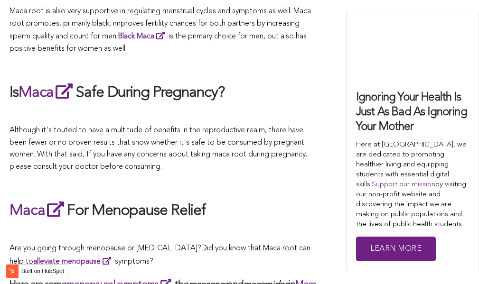 Image resolution: width=479 pixels, height=284 pixels. What do you see at coordinates (160, 30) in the screenshot?
I see `span: Maca root is also very supportive in regulating menstrual cycles and symptoms as well. Maca root ...` at bounding box center [160, 30].